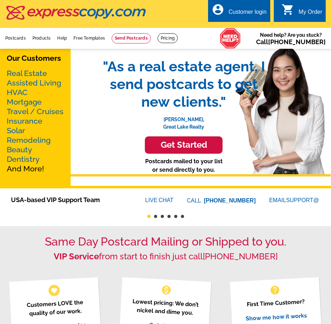 The width and height of the screenshot is (331, 324). What do you see at coordinates (166, 290) in the screenshot?
I see `span: monetization_on` at bounding box center [166, 290].